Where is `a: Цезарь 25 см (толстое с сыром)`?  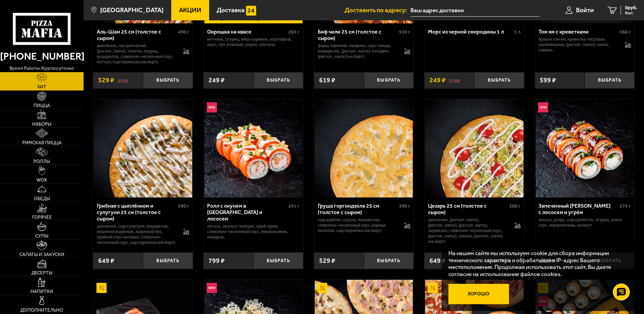
a: Цезарь 25 см (толстое с сыром) is located at coordinates (474, 149).